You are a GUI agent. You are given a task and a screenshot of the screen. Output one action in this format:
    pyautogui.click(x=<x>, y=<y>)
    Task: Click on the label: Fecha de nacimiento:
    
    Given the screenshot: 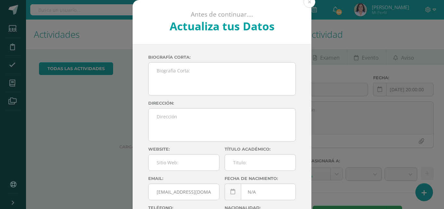 What is the action you would take?
    pyautogui.click(x=260, y=178)
    